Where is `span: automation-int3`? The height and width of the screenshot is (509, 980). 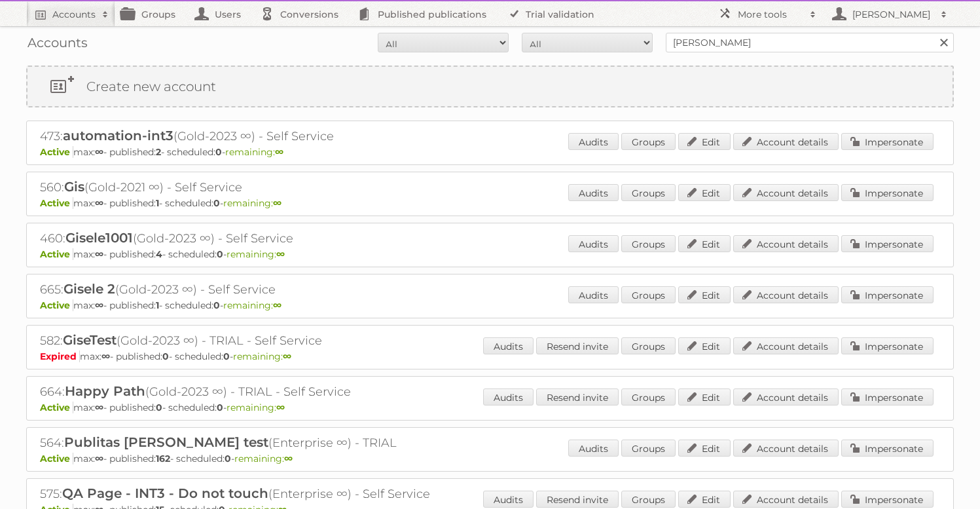
span: automation-int3 is located at coordinates (118, 136).